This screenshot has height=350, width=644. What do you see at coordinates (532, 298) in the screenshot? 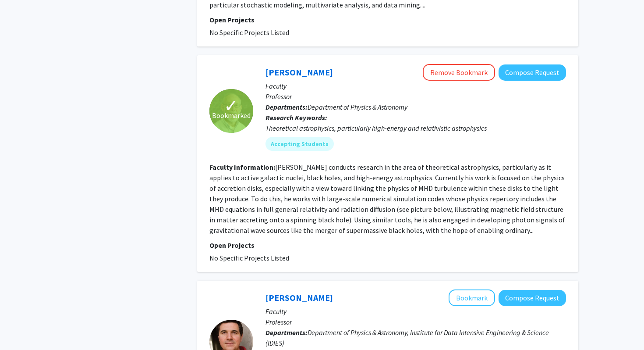
I see `button: Compose Request to Petar Maksimovic` at bounding box center [532, 298].